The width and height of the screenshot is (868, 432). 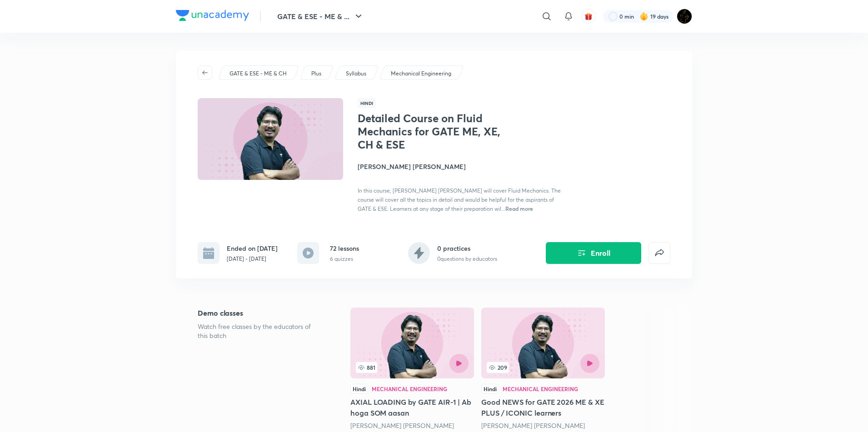 What do you see at coordinates (412, 408) in the screenshot?
I see `h5: AXIAL LOADING by GATE AIR-1 | Ab hoga SOM aasan` at bounding box center [412, 408].